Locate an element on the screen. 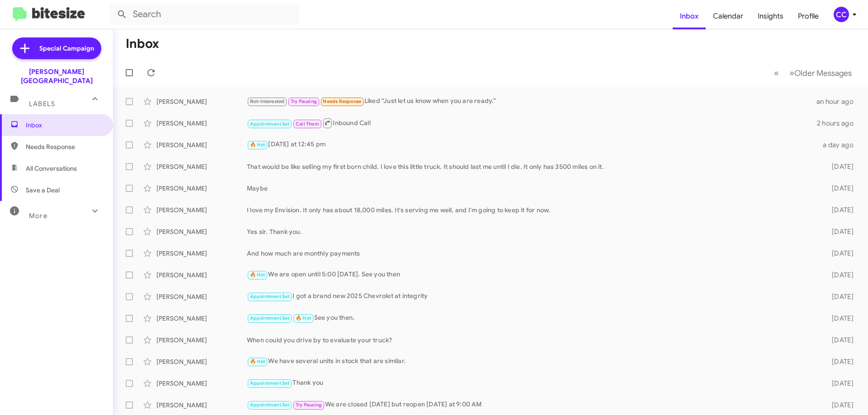 This screenshot has height=415, width=868. a: Special Campaign is located at coordinates (57, 48).